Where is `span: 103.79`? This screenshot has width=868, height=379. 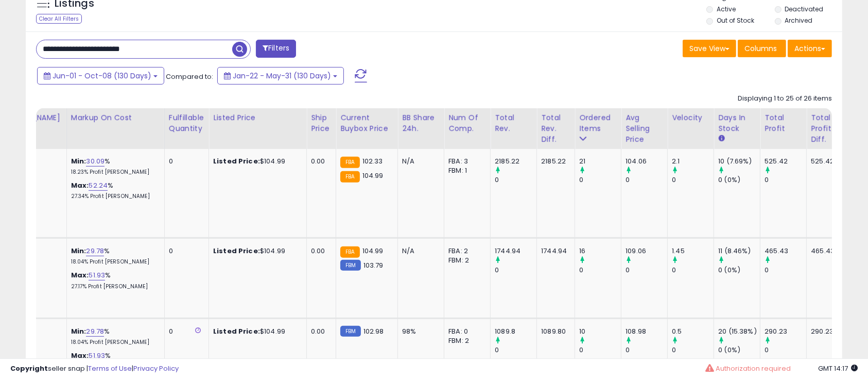 span: 103.79 is located at coordinates (373, 265).